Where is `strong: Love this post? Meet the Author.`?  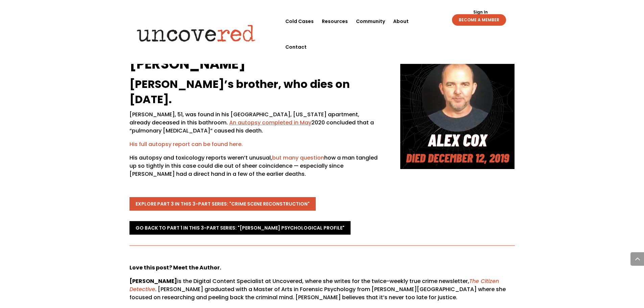
strong: Love this post? Meet the Author. is located at coordinates (175, 267).